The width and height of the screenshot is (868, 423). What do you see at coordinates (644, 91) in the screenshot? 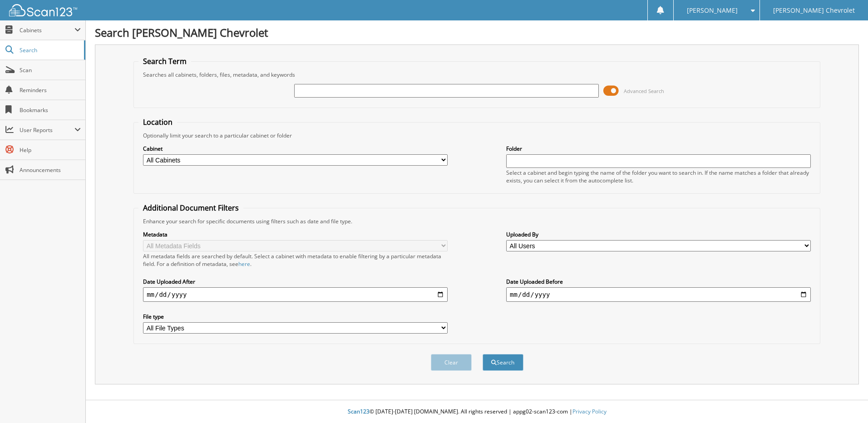
I see `span: Advanced Search` at bounding box center [644, 91].